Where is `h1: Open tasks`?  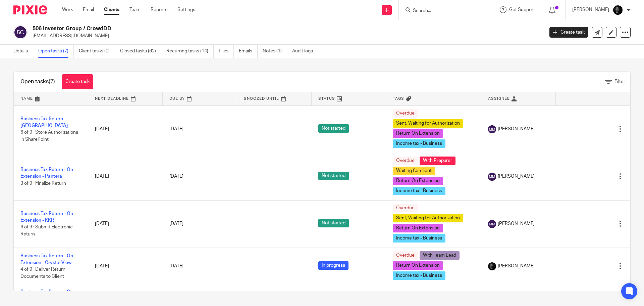 h1: Open tasks is located at coordinates (37, 81).